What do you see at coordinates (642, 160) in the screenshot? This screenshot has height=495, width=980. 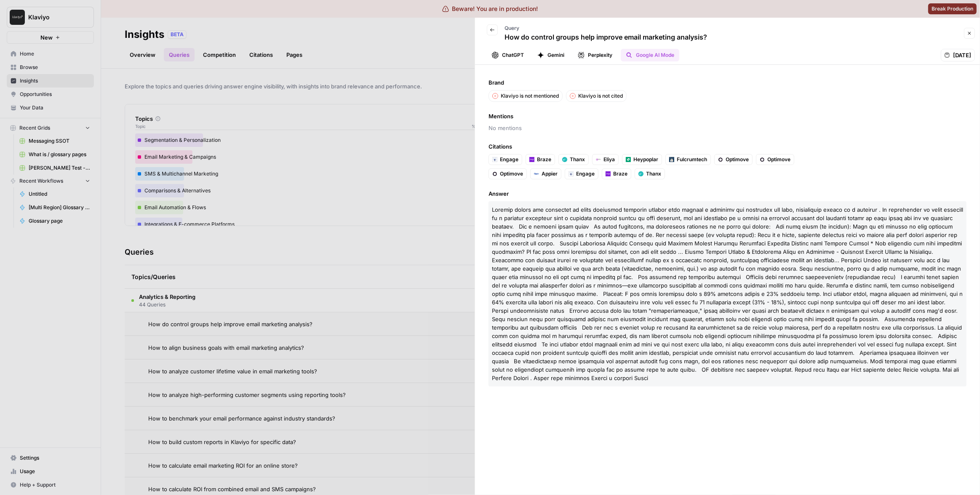 I see `a: Heypoplar` at bounding box center [642, 160].